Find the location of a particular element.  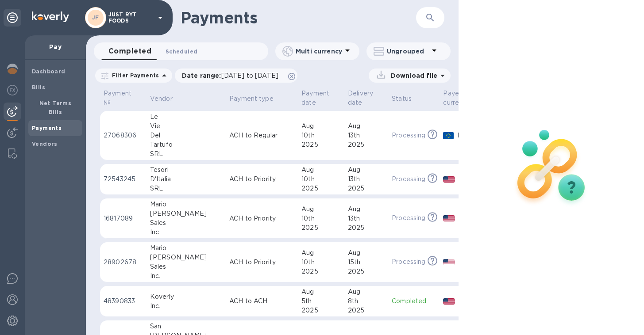

p: Download file is located at coordinates (412, 76).